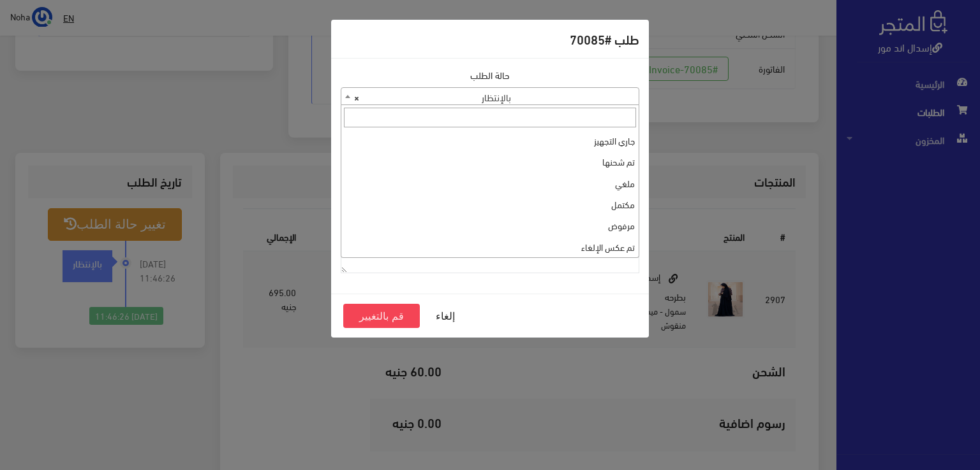 The height and width of the screenshot is (470, 980). I want to click on label: حالة الطلب, so click(490, 75).